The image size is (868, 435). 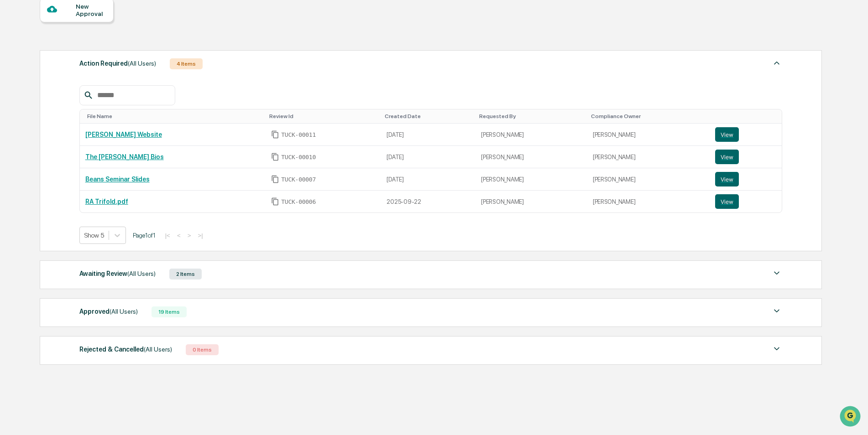 I want to click on div: Start new chat, so click(x=90, y=74).